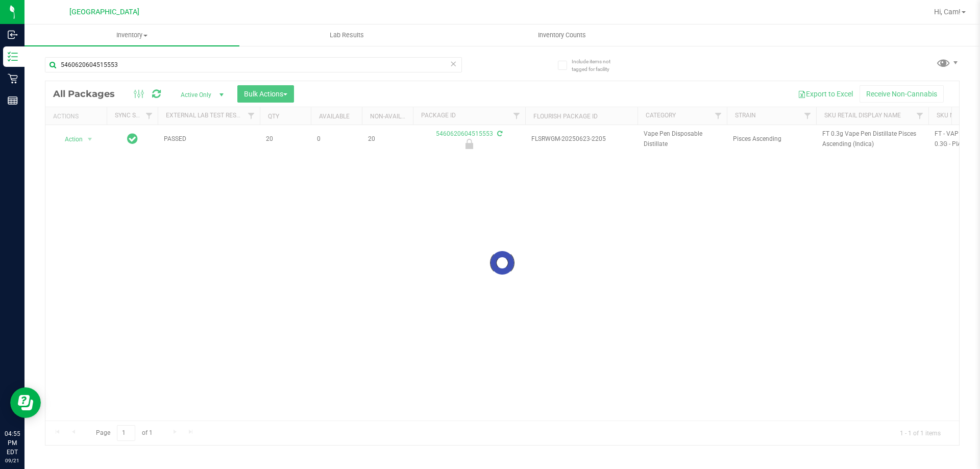 The image size is (980, 469). What do you see at coordinates (561, 36) in the screenshot?
I see `a: Inventory Counts` at bounding box center [561, 36].